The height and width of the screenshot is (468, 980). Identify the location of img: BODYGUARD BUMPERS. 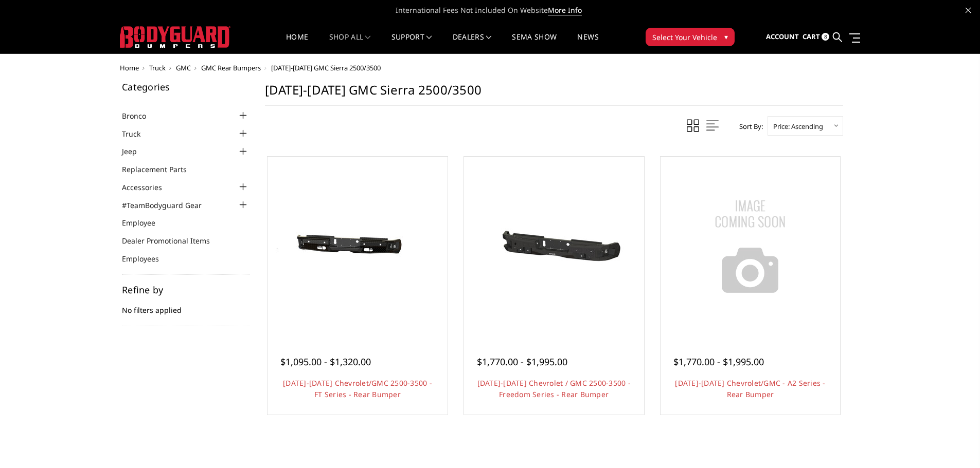
(175, 37).